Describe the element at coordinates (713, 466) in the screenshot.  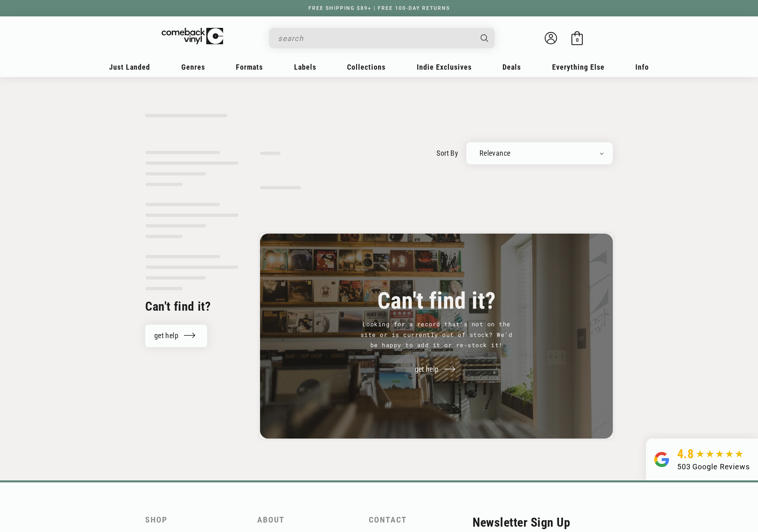
I see `div: 503 Google Reviews` at that location.